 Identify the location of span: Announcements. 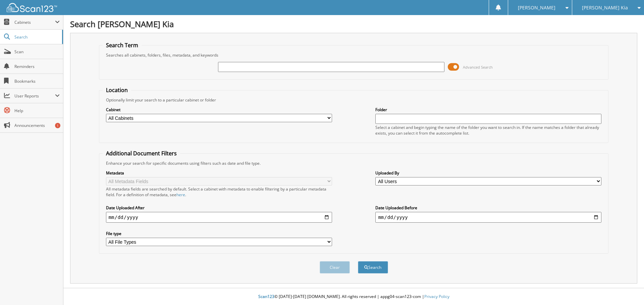
(37, 125).